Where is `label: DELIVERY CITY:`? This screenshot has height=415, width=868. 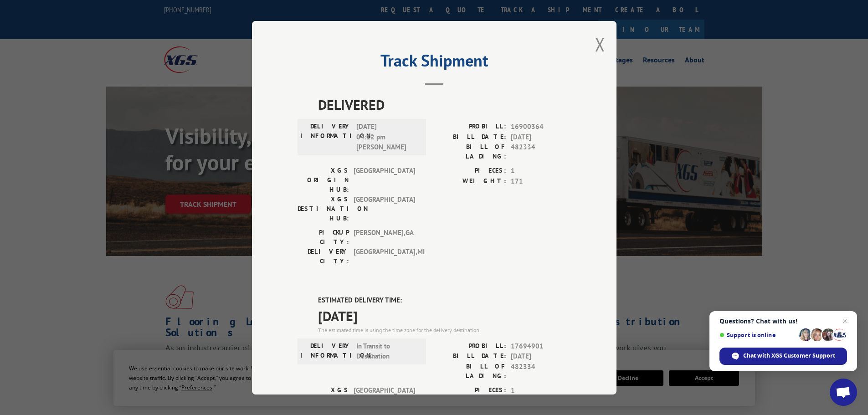
label: DELIVERY CITY: is located at coordinates (323, 257).